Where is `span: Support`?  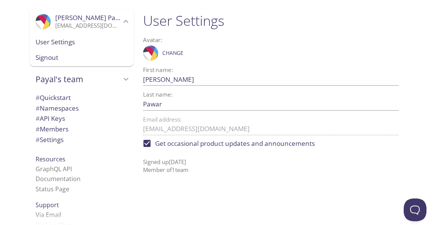 span: Support is located at coordinates (47, 205).